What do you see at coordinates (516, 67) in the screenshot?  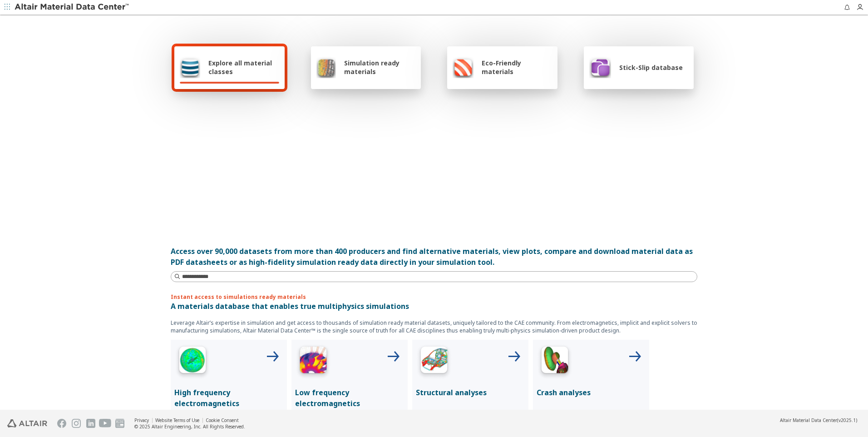 I see `span: Eco-Friendly materials` at bounding box center [516, 67].